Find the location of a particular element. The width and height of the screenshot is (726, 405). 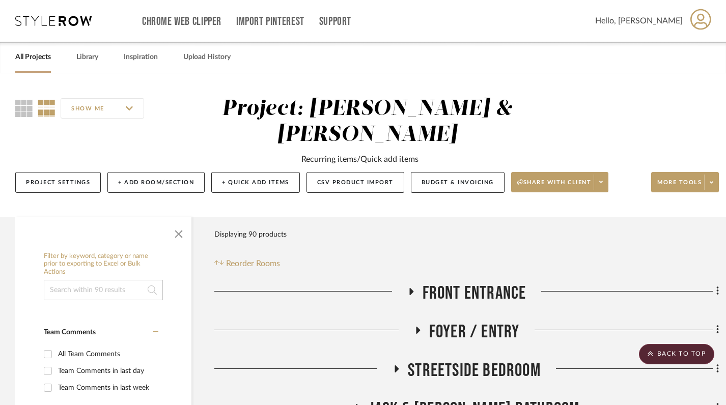

div: Displaying 90 products is located at coordinates (250, 235).